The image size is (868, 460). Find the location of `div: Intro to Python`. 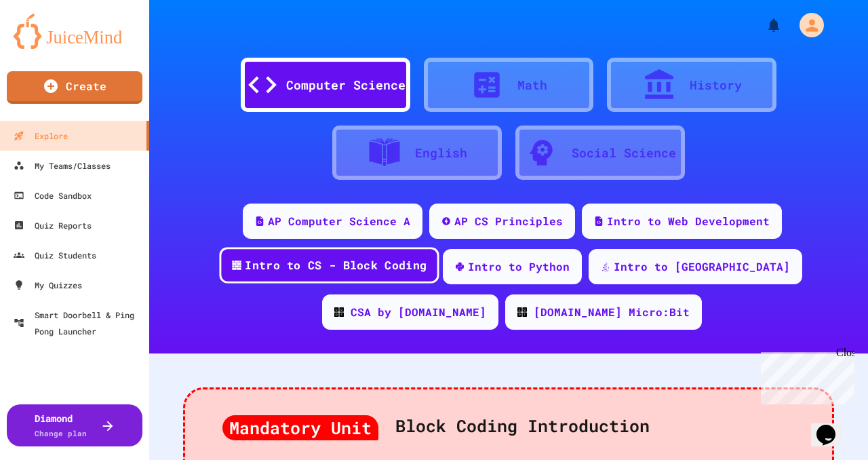

div: Intro to Python is located at coordinates (519, 267).